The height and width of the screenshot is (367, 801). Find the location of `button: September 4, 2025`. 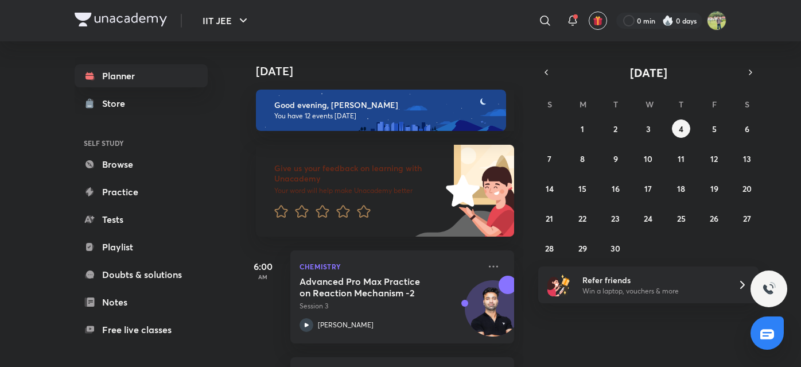

button: September 4, 2025 is located at coordinates (681, 128).